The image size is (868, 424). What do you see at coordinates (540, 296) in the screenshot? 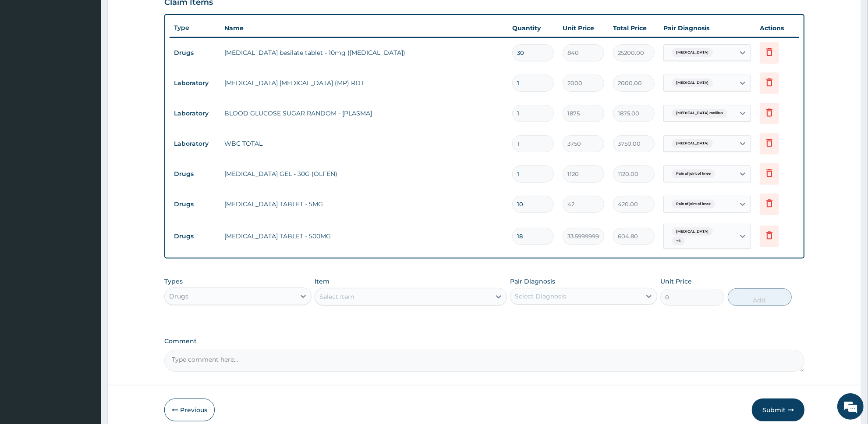
I see `div: Select Diagnosis` at bounding box center [540, 296].